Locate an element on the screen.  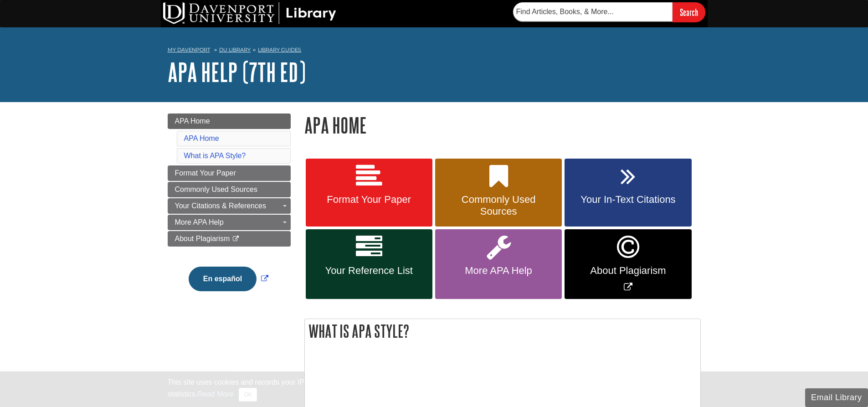
button: Email Library is located at coordinates (837, 397).